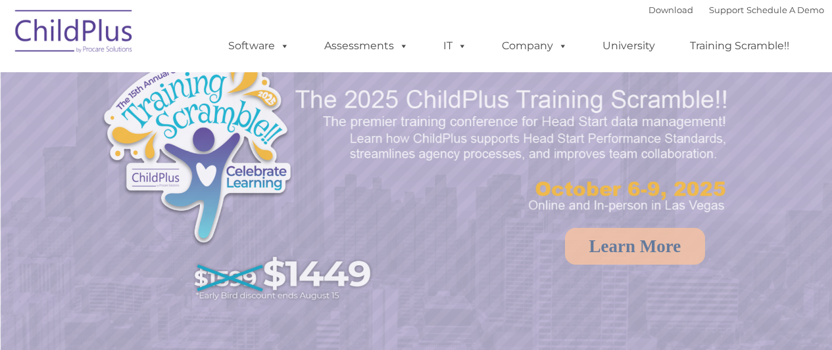 The image size is (832, 350). Describe the element at coordinates (74, 34) in the screenshot. I see `img: ChildPlus by Procare Solutions` at that location.